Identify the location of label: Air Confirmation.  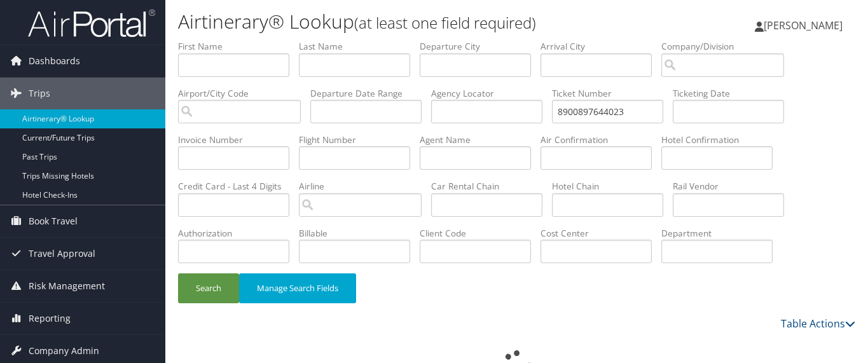
(601, 140).